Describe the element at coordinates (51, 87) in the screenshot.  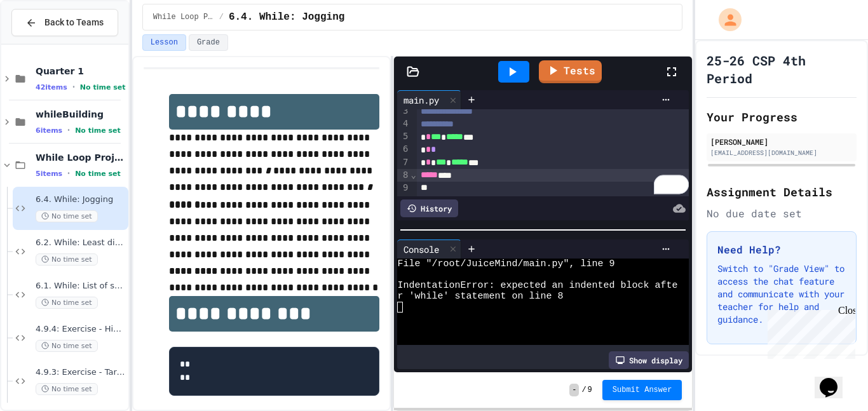
I see `span: 42 items` at that location.